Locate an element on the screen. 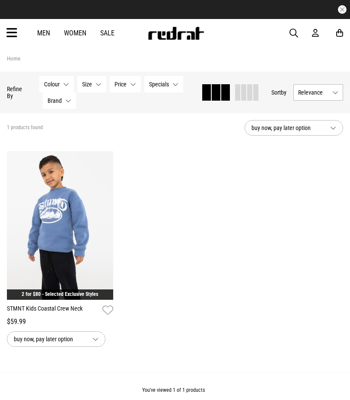  a: Men is located at coordinates (44, 33).